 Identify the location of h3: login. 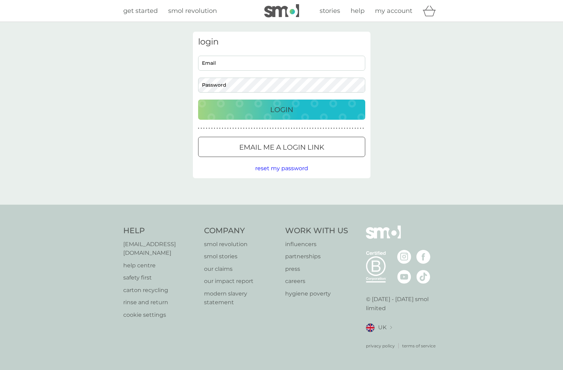
(282, 42).